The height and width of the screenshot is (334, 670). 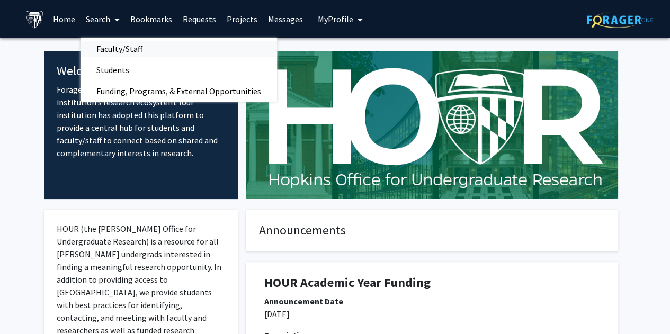 What do you see at coordinates (179, 49) in the screenshot?
I see `a: Faculty/Staff` at bounding box center [179, 49].